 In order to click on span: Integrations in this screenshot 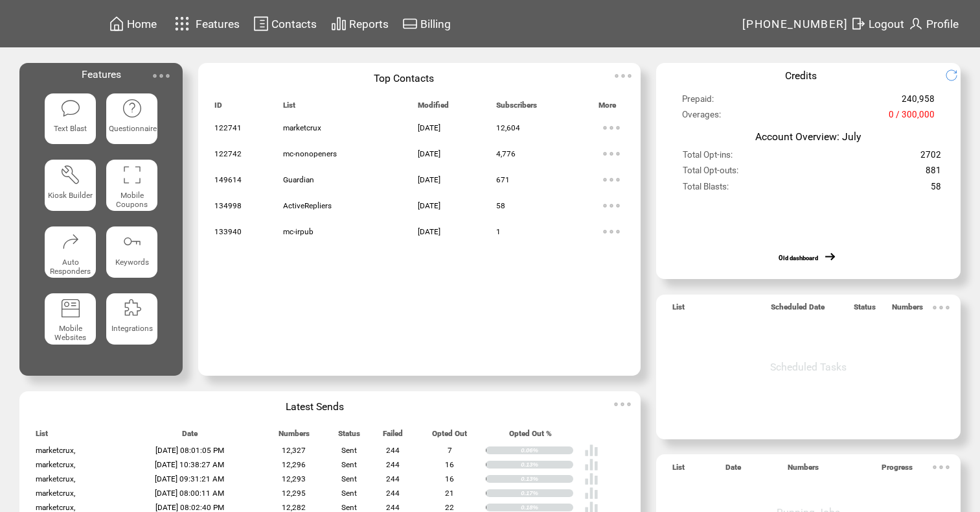, I will do `click(132, 329)`.